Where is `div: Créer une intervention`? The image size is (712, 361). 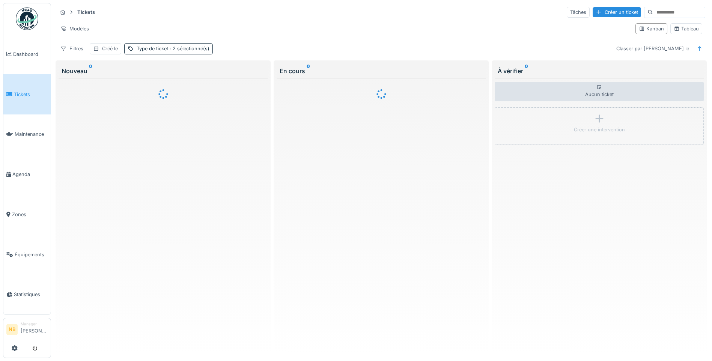 div: Créer une intervention is located at coordinates (599, 129).